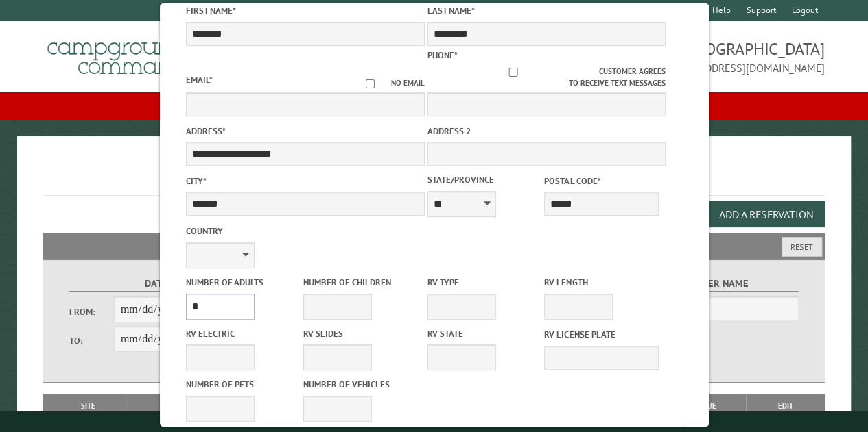  Describe the element at coordinates (304, 131) in the screenshot. I see `label: Address` at that location.